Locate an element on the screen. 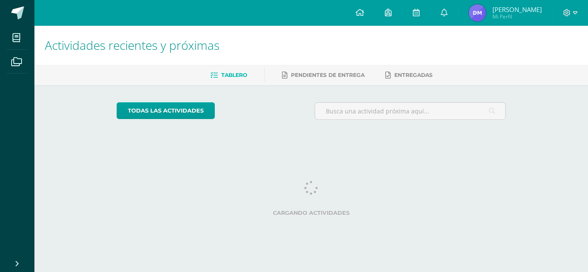 The image size is (588, 272). span: Entregadas is located at coordinates (413, 75).